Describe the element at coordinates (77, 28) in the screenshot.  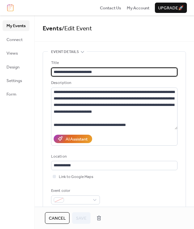
I see `span: / Edit Event` at that location.